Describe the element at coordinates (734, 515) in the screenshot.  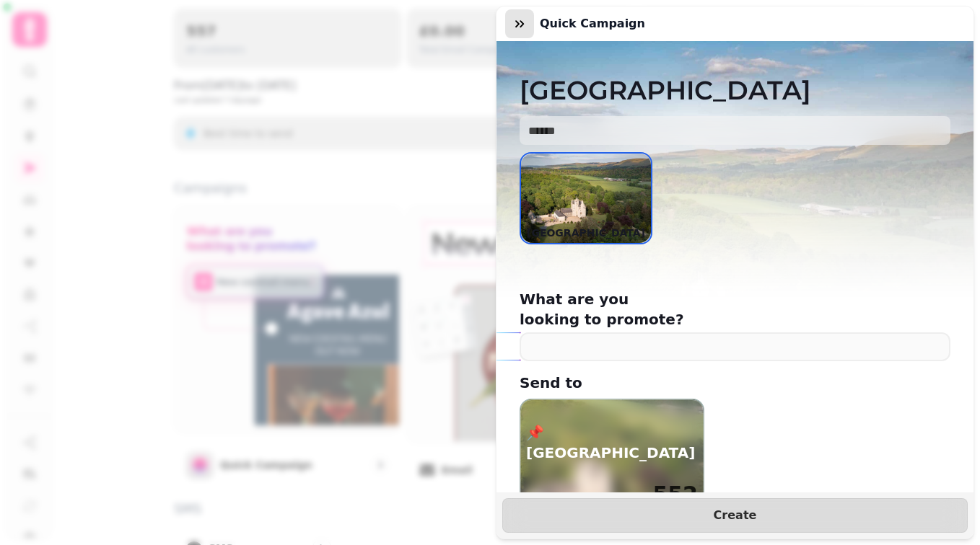
I see `button: Create` at that location.